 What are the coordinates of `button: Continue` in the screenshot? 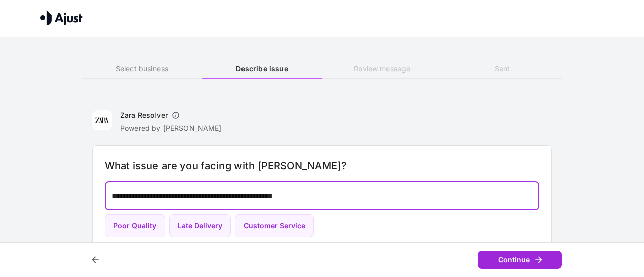 It's located at (520, 260).